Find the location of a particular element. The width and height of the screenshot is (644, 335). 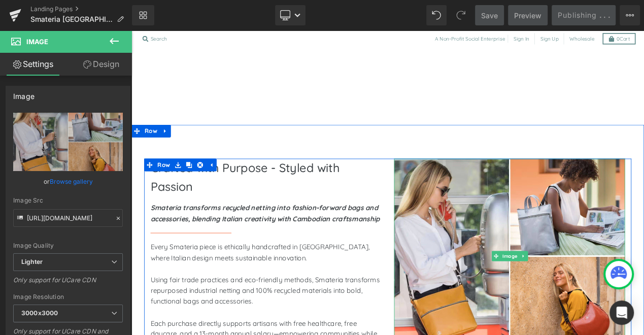

a: Sign Up is located at coordinates (501, 10).